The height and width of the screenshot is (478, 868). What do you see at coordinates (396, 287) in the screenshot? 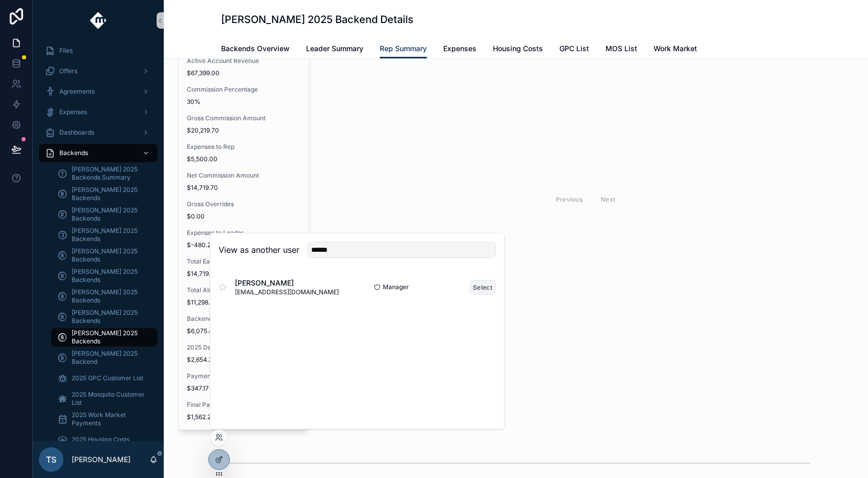
I see `span: Manager` at bounding box center [396, 287].